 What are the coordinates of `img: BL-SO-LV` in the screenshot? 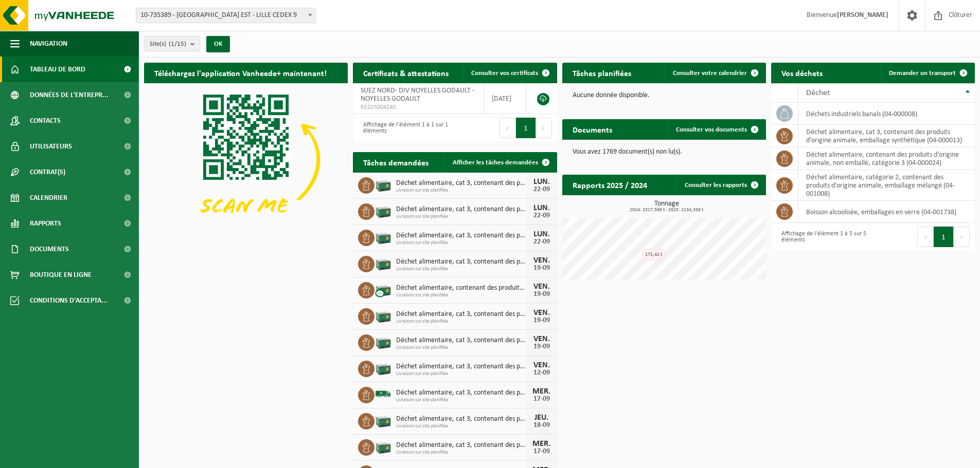 It's located at (383, 394).